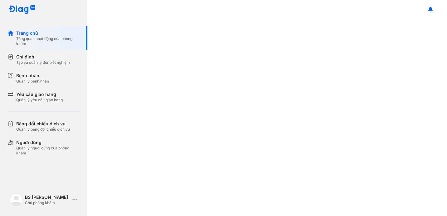  I want to click on div: Tổng quan hoạt động của phòng khám, so click(48, 41).